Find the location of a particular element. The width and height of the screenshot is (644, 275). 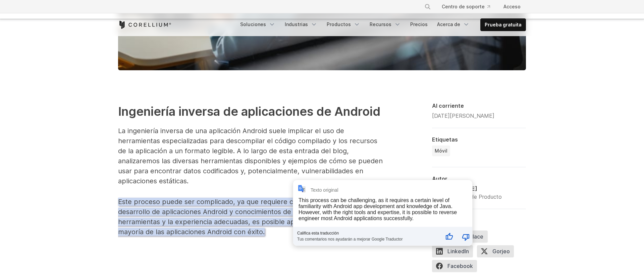

font: Acerca de is located at coordinates (448, 24).